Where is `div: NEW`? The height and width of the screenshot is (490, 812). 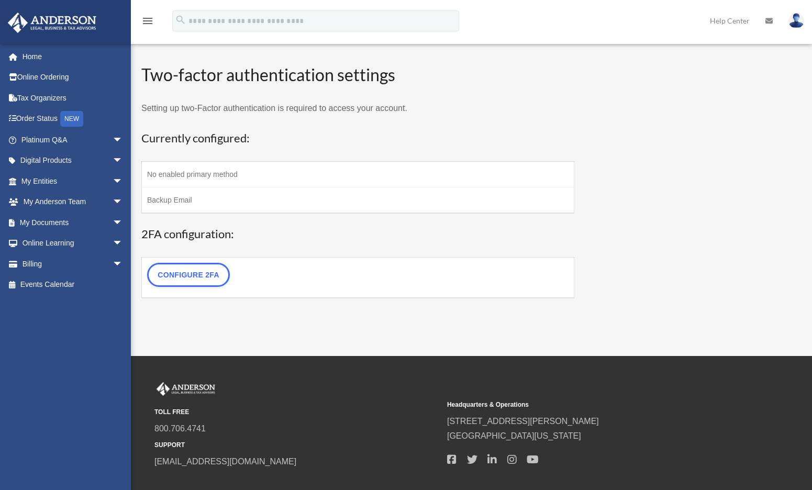
div: NEW is located at coordinates (72, 119).